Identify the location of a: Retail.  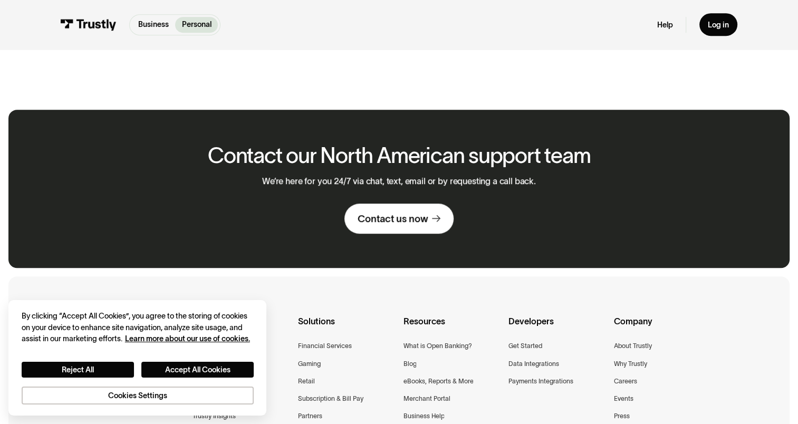
(306, 381).